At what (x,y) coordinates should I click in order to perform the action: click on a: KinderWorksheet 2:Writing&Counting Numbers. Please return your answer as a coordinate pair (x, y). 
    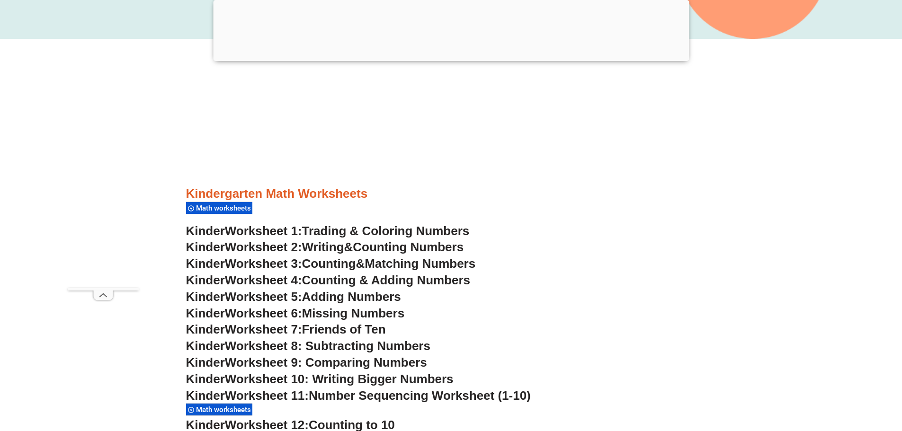
    Looking at the image, I should click on (325, 247).